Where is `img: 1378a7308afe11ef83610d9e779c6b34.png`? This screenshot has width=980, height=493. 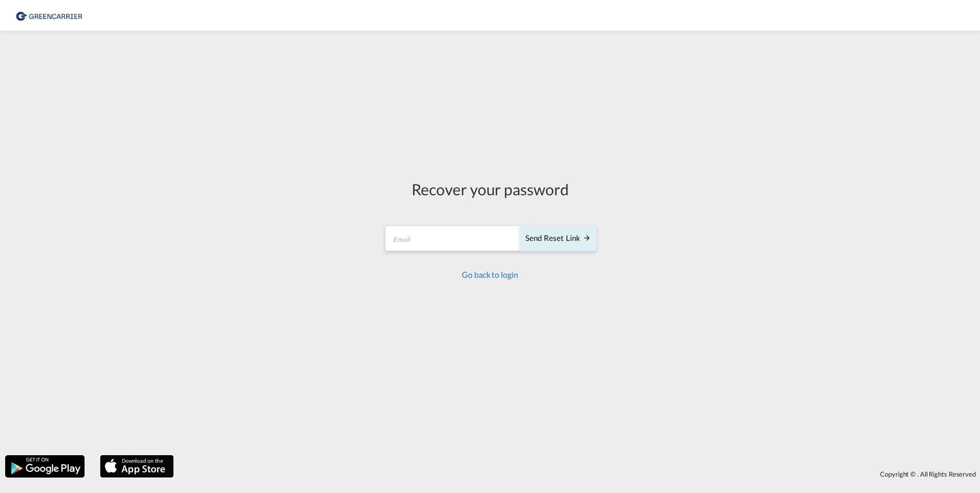
img: 1378a7308afe11ef83610d9e779c6b34.png is located at coordinates (50, 15).